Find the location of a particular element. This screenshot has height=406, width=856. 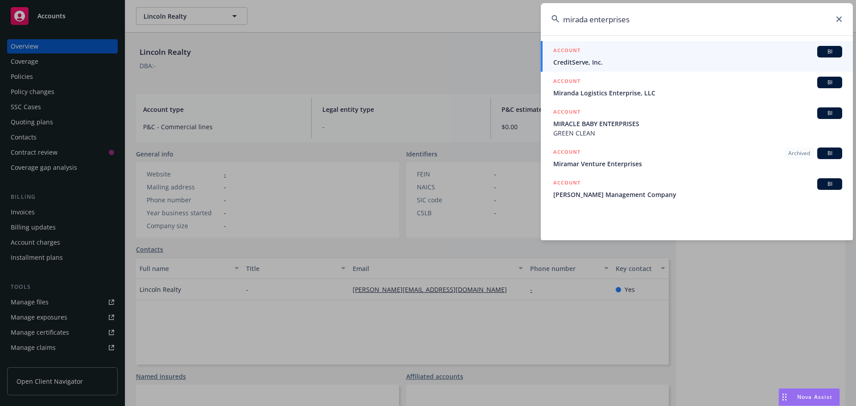

span: MIRACLE BABY ENTERPRISES is located at coordinates (698, 124).